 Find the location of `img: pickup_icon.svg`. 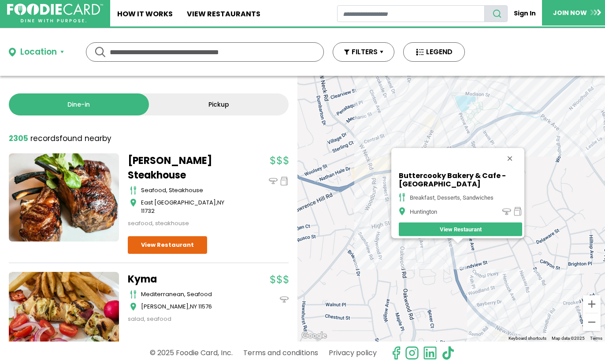

img: pickup_icon.svg is located at coordinates (284, 181).